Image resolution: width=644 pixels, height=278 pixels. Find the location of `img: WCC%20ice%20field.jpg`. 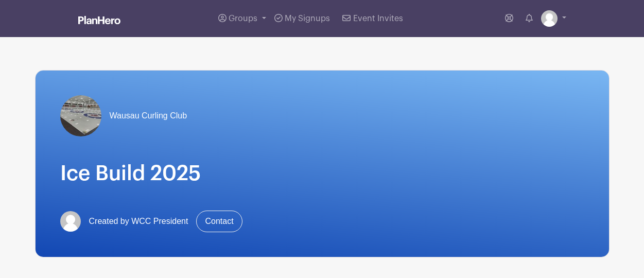

img: WCC%20ice%20field.jpg is located at coordinates (81, 116).